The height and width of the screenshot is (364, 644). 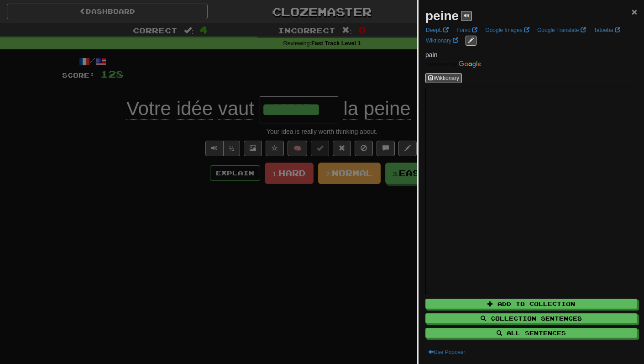 I want to click on a: Google Translate, so click(x=562, y=30).